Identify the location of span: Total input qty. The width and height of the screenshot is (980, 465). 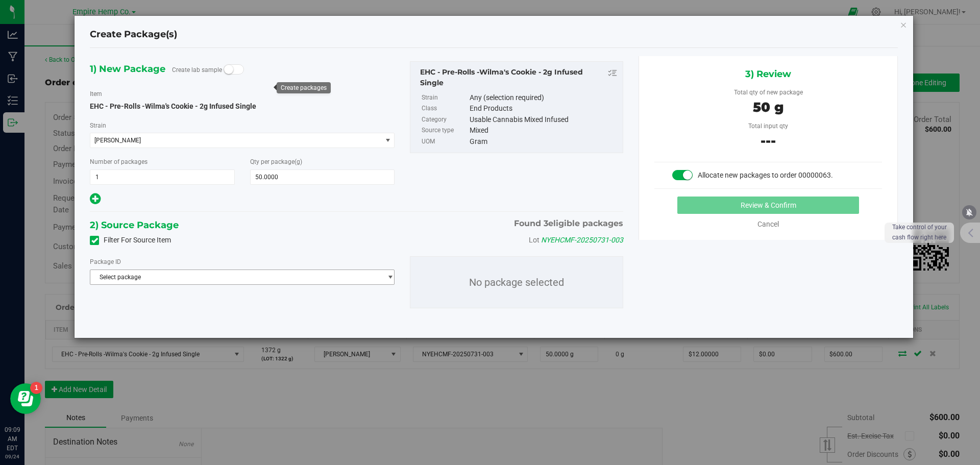
(768, 126).